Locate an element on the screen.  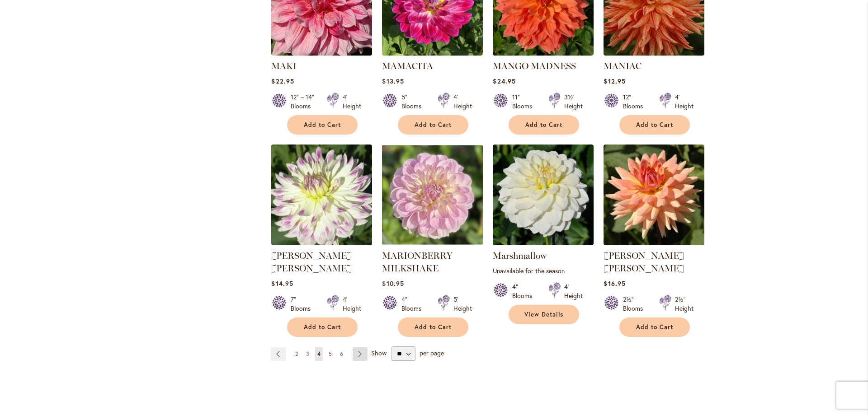
a: Mamacita is located at coordinates (432, 53).